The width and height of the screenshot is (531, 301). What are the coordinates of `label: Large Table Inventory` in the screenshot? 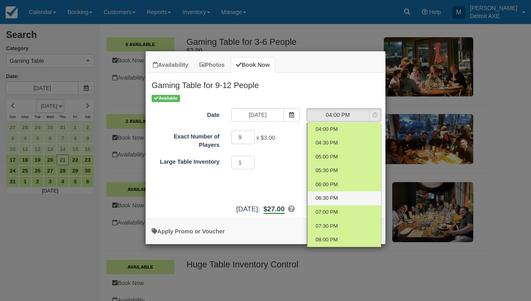 It's located at (185, 161).